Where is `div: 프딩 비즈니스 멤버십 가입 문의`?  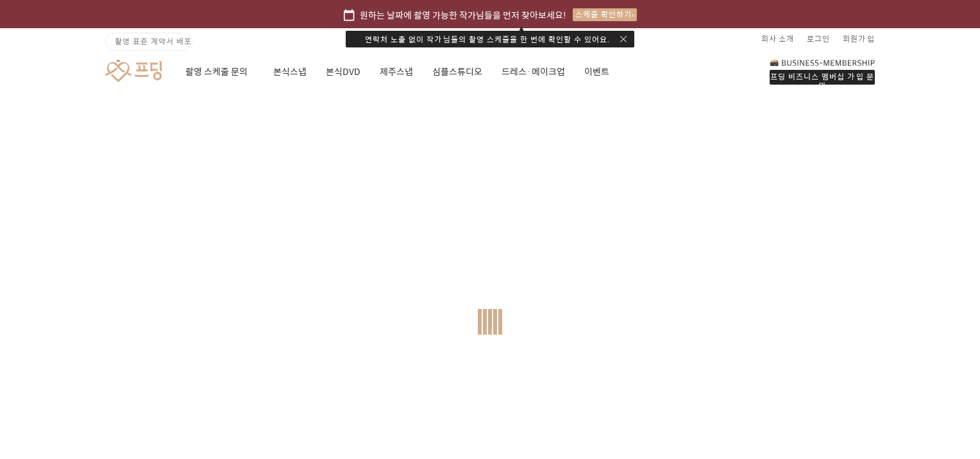 div: 프딩 비즈니스 멤버십 가입 문의 is located at coordinates (822, 77).